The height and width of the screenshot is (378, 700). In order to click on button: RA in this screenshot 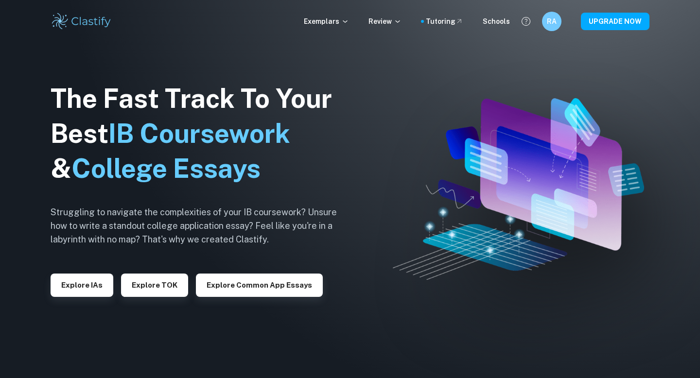, I will do `click(552, 21)`.